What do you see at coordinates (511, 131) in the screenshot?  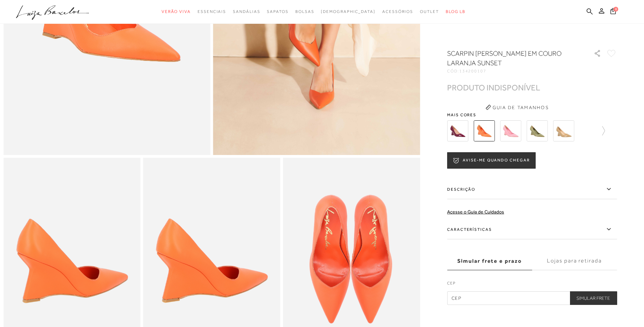 I see `img: SCARPIN ANABELA EM COURO ROSA CEREJEIRA` at bounding box center [511, 131].